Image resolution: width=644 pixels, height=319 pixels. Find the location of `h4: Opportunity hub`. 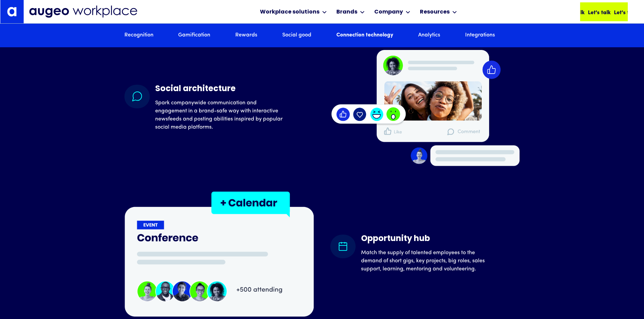

h4: Opportunity hub is located at coordinates (426, 239).